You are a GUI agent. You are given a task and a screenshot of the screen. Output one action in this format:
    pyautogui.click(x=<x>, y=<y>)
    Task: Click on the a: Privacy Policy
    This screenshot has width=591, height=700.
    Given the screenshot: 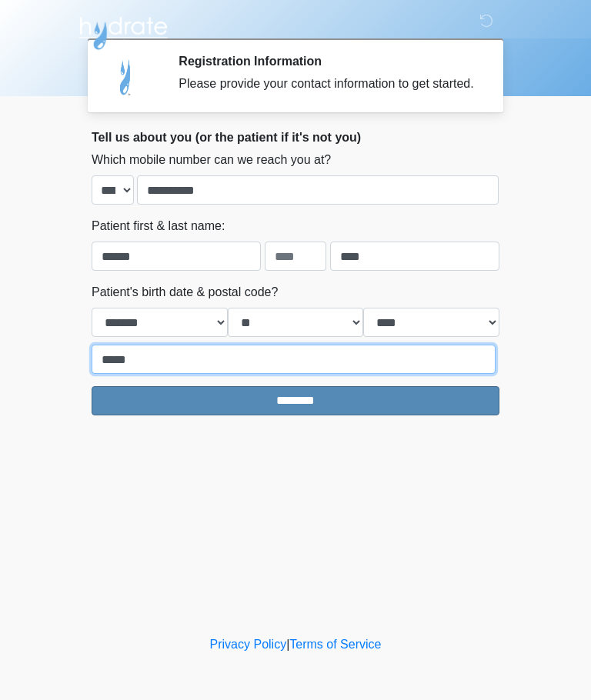 What is the action you would take?
    pyautogui.click(x=249, y=644)
    